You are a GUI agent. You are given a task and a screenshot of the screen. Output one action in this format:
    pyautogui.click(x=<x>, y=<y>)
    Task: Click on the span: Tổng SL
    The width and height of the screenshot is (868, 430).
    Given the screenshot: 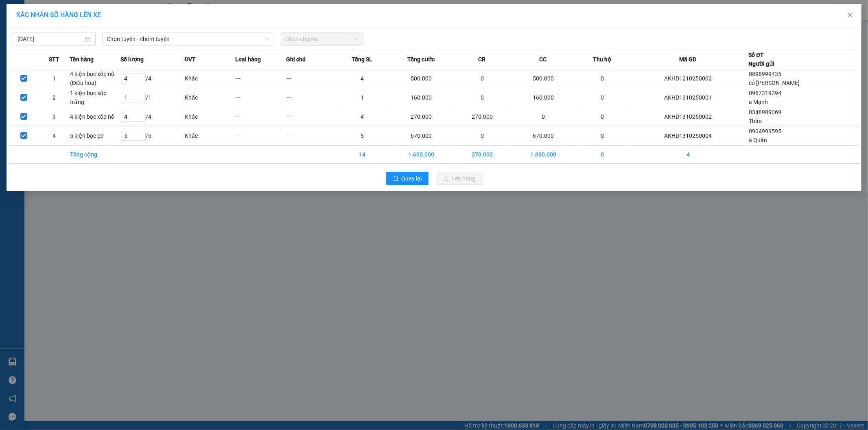 What is the action you would take?
    pyautogui.click(x=362, y=59)
    